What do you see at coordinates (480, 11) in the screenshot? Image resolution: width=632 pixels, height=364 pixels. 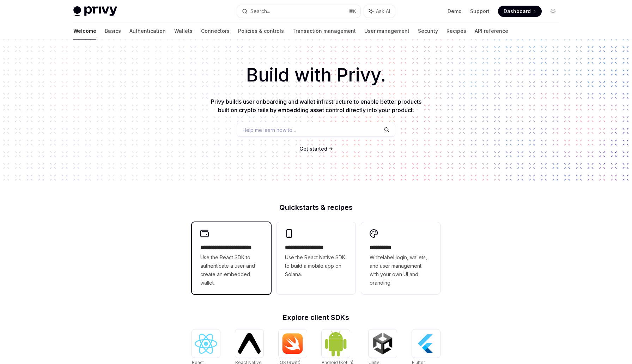 I see `a: Support` at bounding box center [480, 11].